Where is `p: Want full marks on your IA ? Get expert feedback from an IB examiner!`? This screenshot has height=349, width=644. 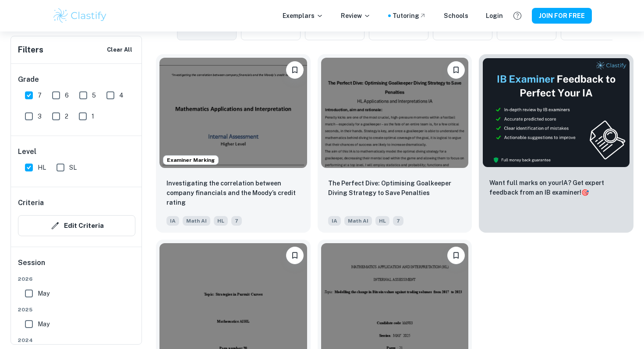
p: Want full marks on your IA ? Get expert feedback from an IB examiner! is located at coordinates (556, 187).